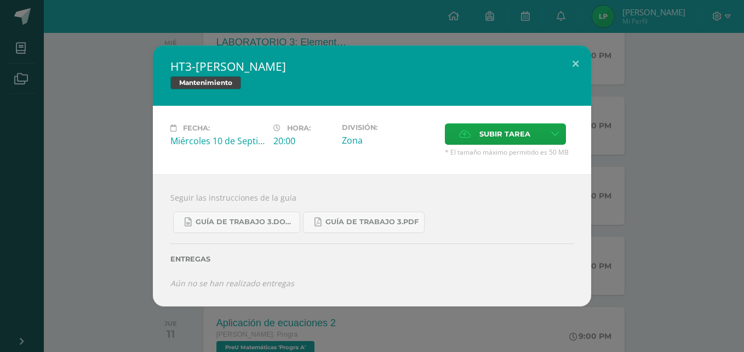 The image size is (744, 352). I want to click on a: Guía de trabajo 3.pdf, so click(364, 222).